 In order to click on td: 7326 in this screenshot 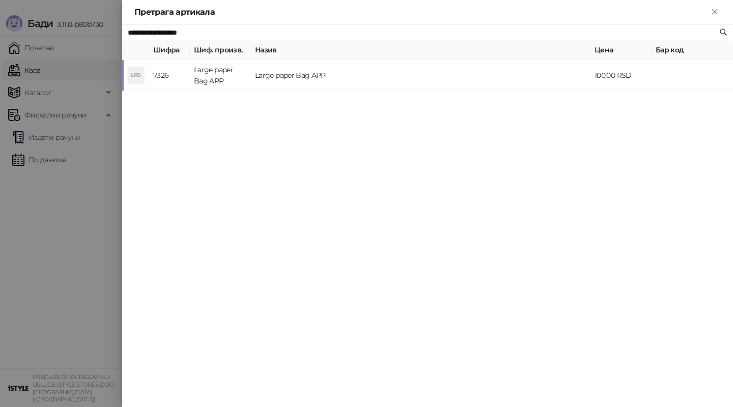, I will do `click(169, 75)`.